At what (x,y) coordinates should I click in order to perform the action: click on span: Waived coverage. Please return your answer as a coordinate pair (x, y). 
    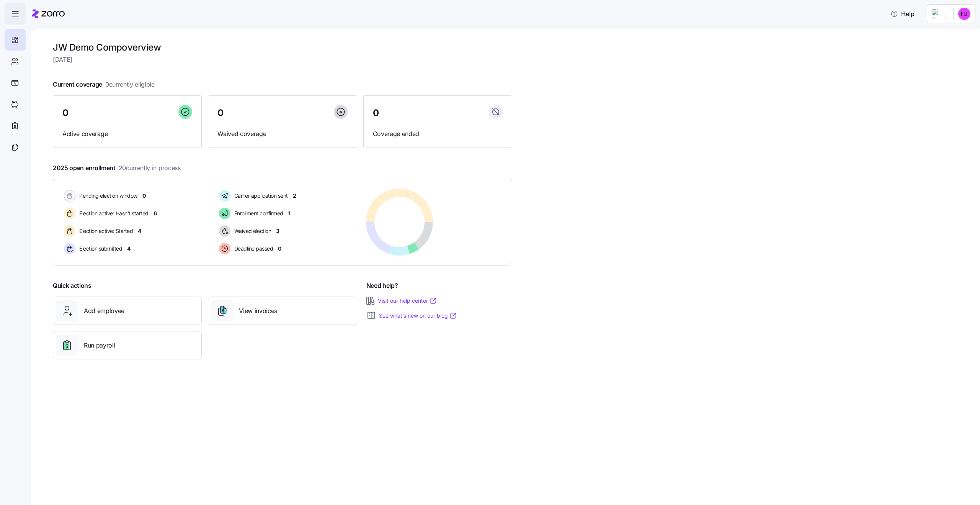
    Looking at the image, I should click on (282, 134).